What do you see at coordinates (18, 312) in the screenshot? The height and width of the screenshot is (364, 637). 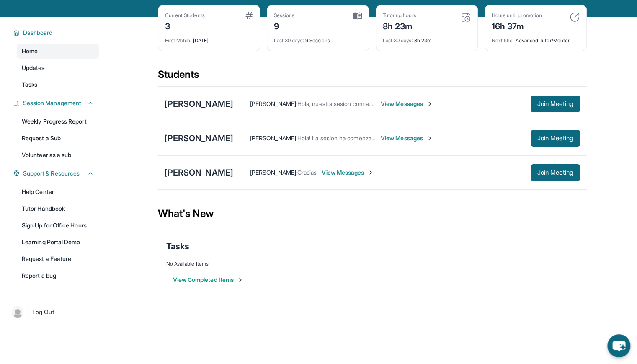 I see `img: user-img` at bounding box center [18, 312].